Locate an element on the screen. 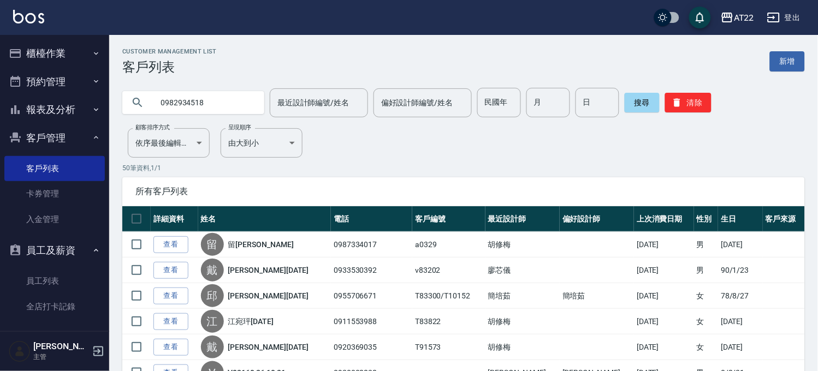 This screenshot has width=818, height=371. a: 卡券管理 is located at coordinates (55, 194).